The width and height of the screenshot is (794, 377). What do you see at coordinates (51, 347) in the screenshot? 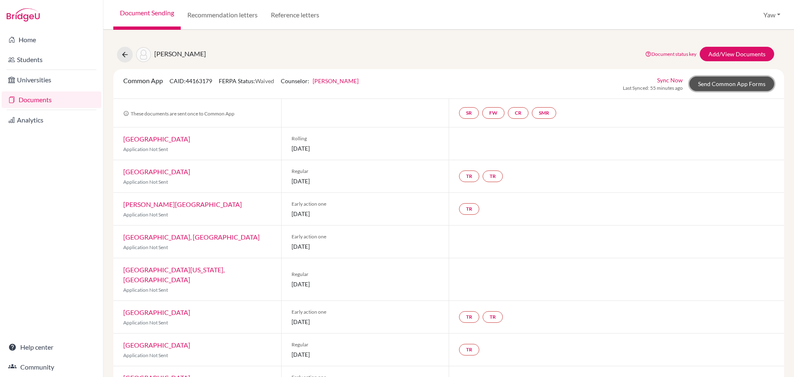
I see `a: Help center` at bounding box center [51, 347].